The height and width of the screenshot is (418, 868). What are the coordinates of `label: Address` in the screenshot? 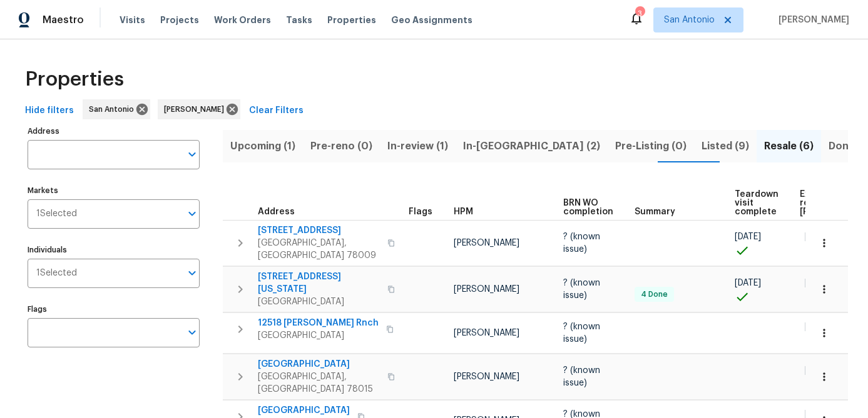 It's located at (113, 131).